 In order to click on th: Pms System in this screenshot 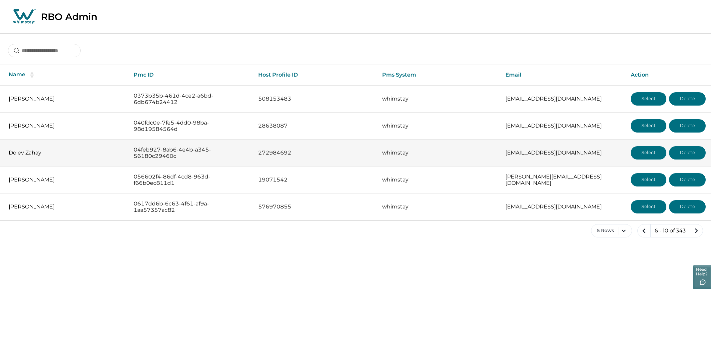, I will do `click(439, 75)`.